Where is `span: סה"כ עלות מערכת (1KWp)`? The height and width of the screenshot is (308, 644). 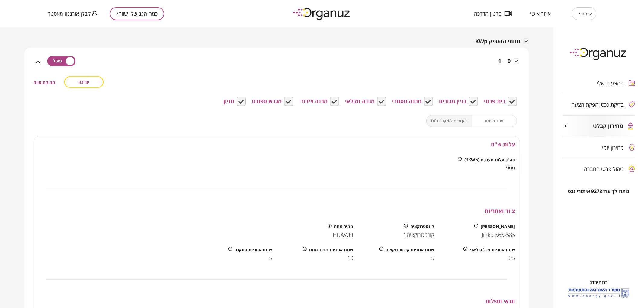 span: סה"כ עלות מערכת (1KWp) is located at coordinates (490, 159).